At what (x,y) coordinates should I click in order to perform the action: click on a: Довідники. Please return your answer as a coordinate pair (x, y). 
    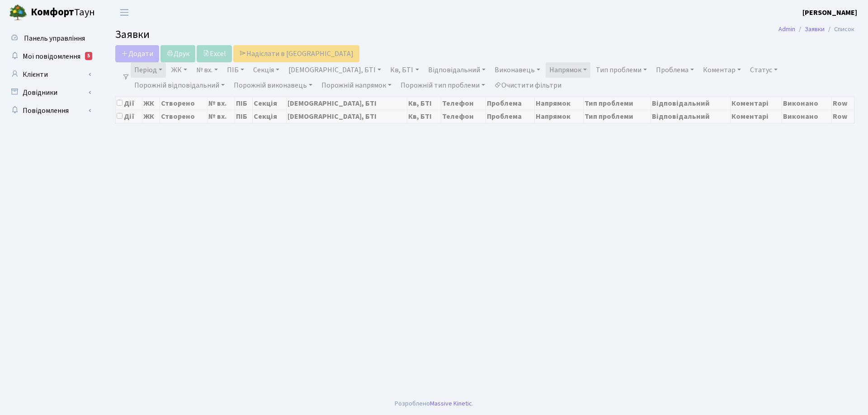
    Looking at the image, I should click on (50, 93).